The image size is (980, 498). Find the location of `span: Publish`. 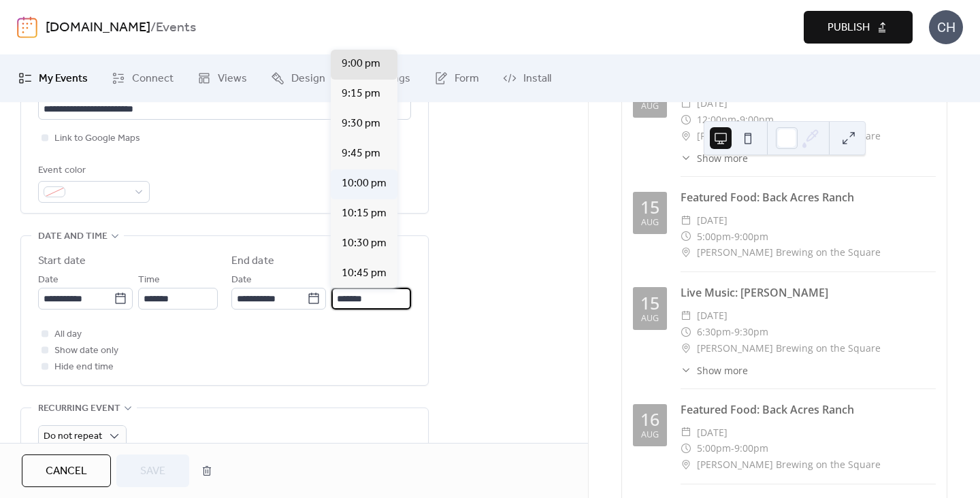

span: Publish is located at coordinates (848, 28).